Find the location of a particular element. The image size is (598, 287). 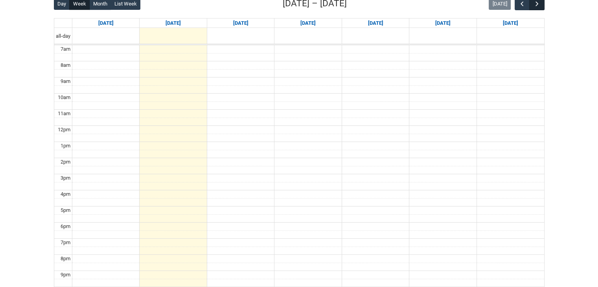

div: 2pm is located at coordinates (65, 162).